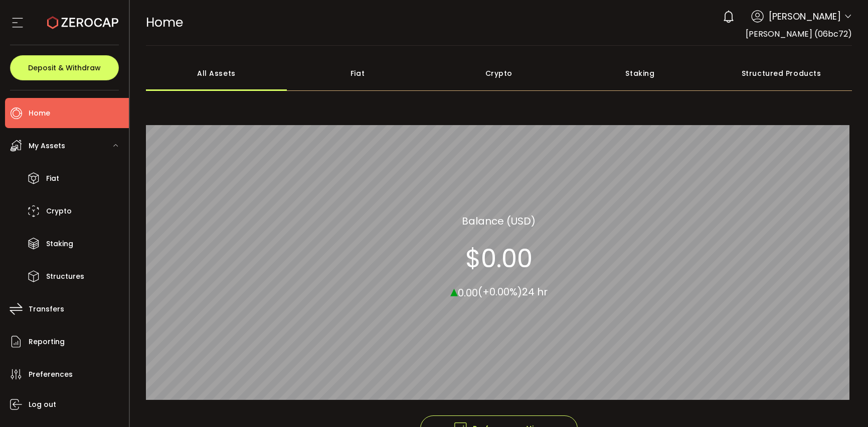  I want to click on section: $0.00, so click(498, 258).